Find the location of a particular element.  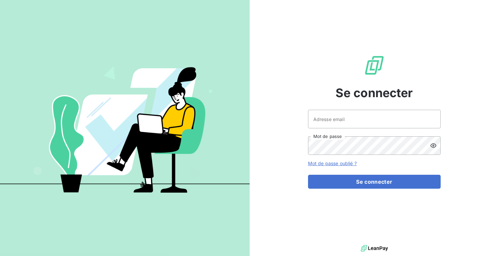

input: placeholder is located at coordinates (375, 119).